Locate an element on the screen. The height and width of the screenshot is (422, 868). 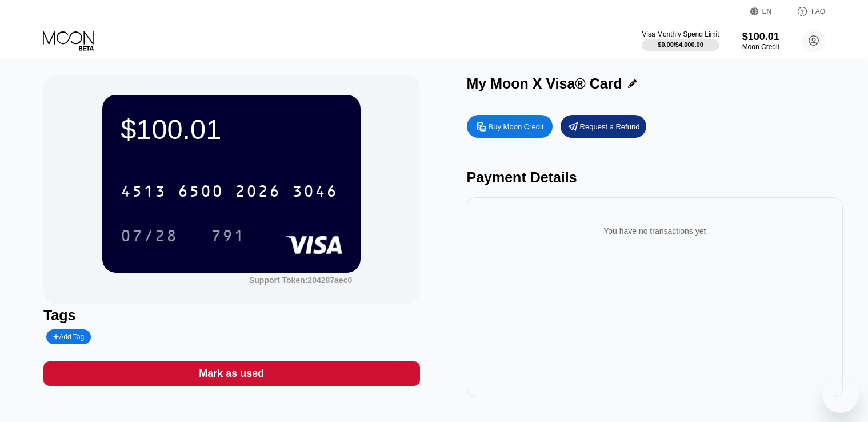
div: 2026 is located at coordinates (258, 193).